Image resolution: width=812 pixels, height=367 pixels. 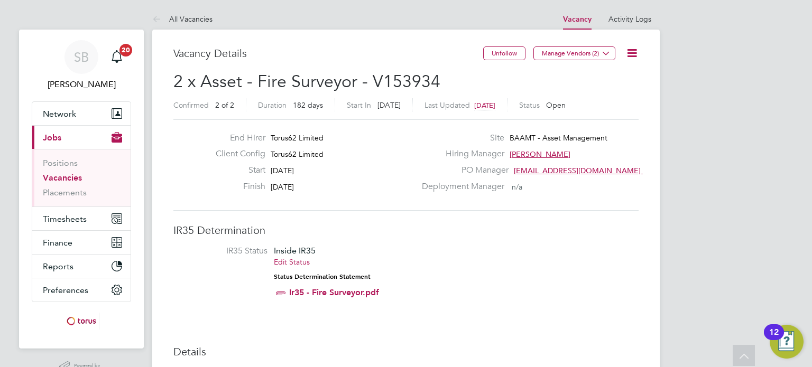 I want to click on button: Jobs, so click(x=81, y=137).